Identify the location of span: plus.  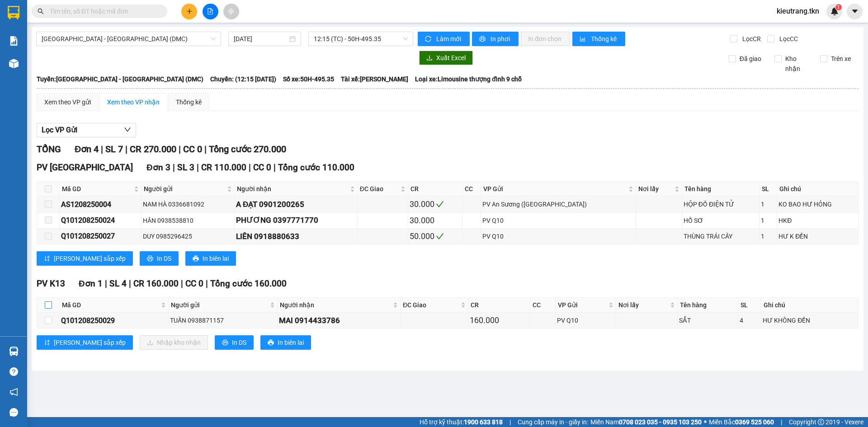
(189, 11).